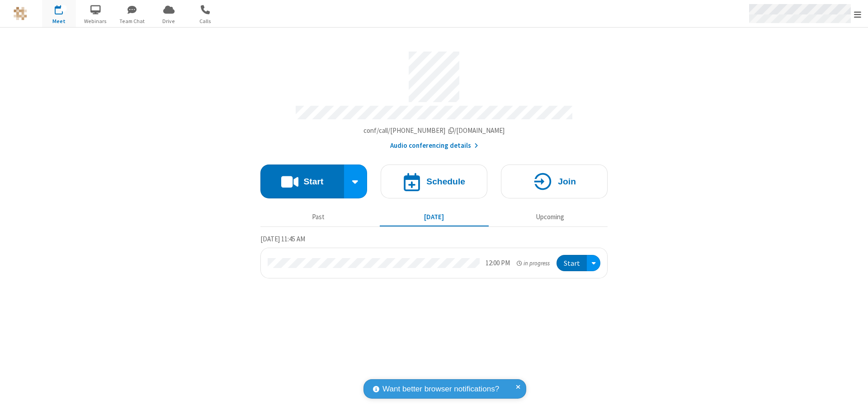 This screenshot has height=414, width=868. What do you see at coordinates (169, 21) in the screenshot?
I see `span: Drive` at bounding box center [169, 21].